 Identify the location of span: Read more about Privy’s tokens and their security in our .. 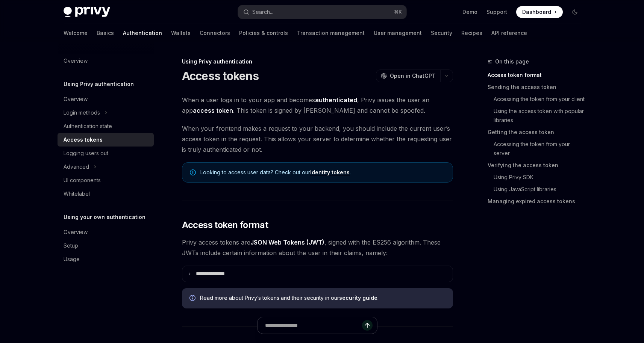
(323, 298).